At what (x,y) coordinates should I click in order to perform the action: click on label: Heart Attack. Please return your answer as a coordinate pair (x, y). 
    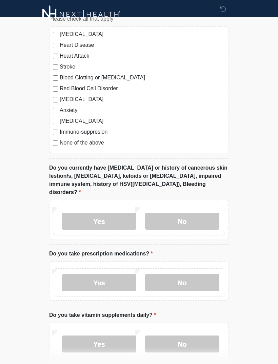
    Looking at the image, I should click on (143, 56).